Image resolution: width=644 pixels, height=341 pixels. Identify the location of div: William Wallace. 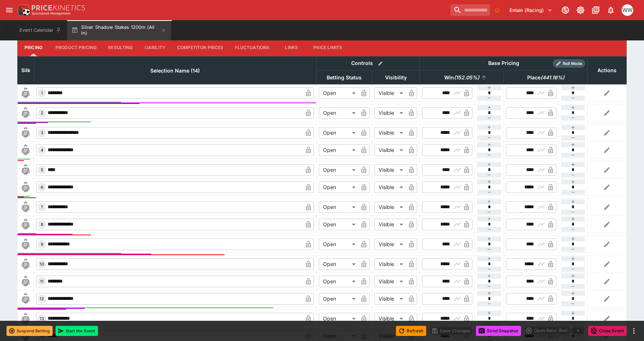
(628, 10).